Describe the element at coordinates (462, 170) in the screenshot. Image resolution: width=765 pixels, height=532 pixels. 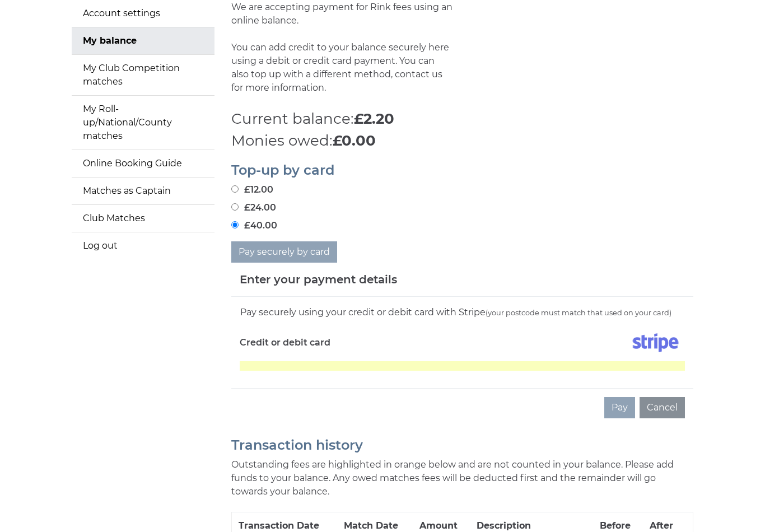
I see `h2: Top-up by card` at that location.